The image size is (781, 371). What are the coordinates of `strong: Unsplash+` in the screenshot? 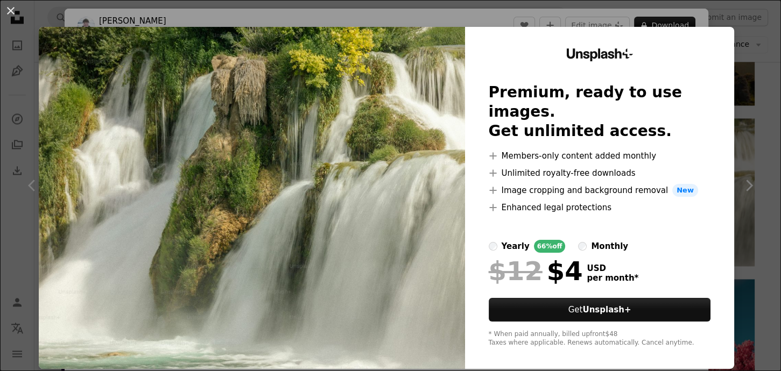 It's located at (607, 310).